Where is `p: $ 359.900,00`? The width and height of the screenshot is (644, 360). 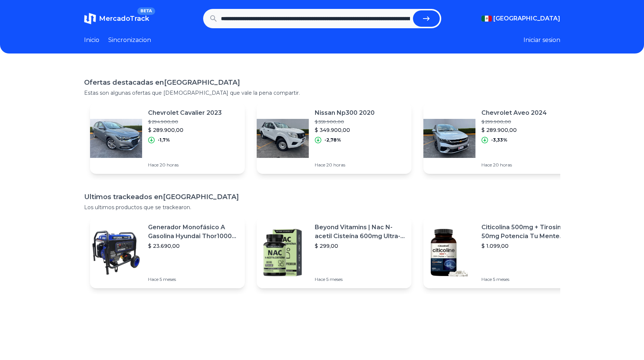
p: $ 359.900,00 is located at coordinates (345, 122).